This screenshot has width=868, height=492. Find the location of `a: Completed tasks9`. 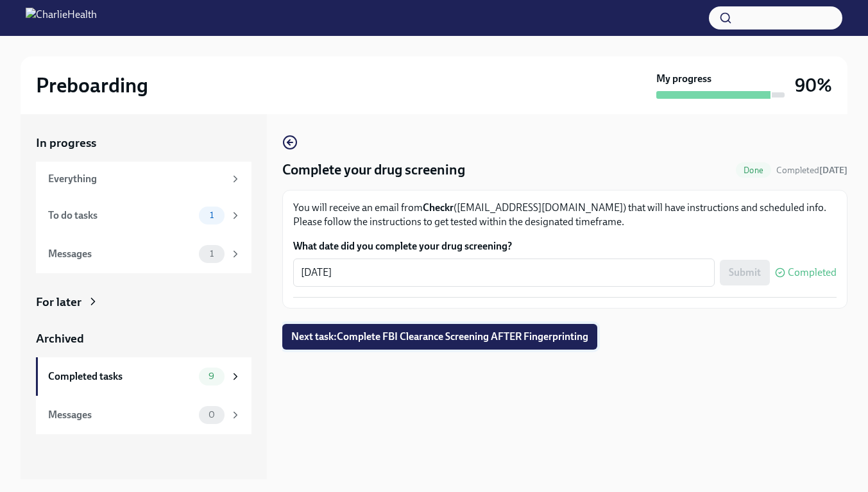

a: Completed tasks9 is located at coordinates (144, 377).